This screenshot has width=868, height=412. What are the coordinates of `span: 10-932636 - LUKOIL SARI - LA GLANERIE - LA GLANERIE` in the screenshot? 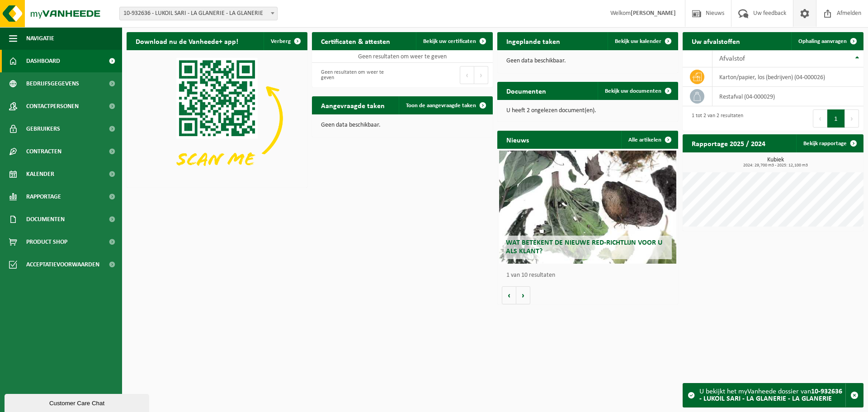 It's located at (199, 13).